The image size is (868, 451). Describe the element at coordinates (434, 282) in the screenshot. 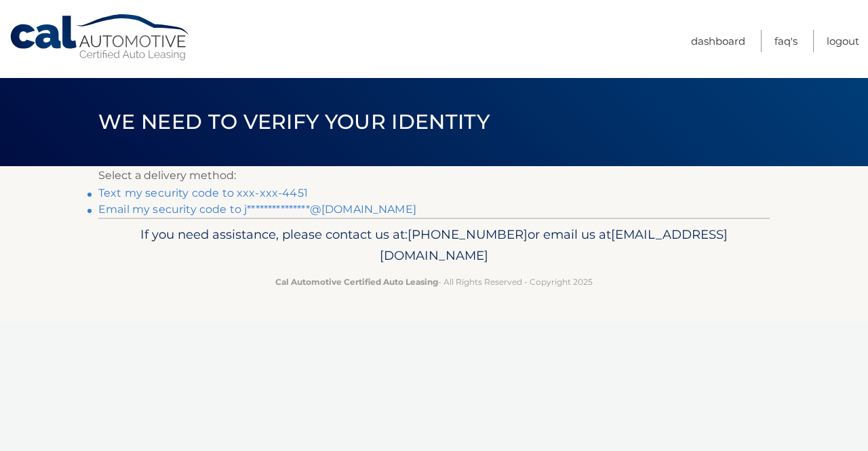

I see `p: - All Rights Reserved - Copyright 2025` at that location.